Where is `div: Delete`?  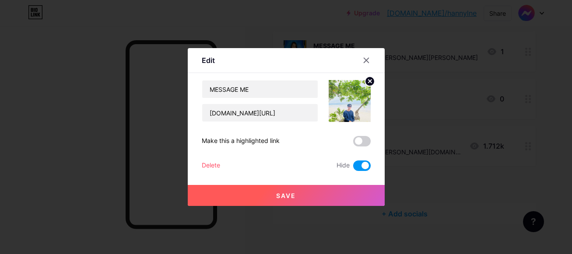 div: Delete is located at coordinates (211, 166).